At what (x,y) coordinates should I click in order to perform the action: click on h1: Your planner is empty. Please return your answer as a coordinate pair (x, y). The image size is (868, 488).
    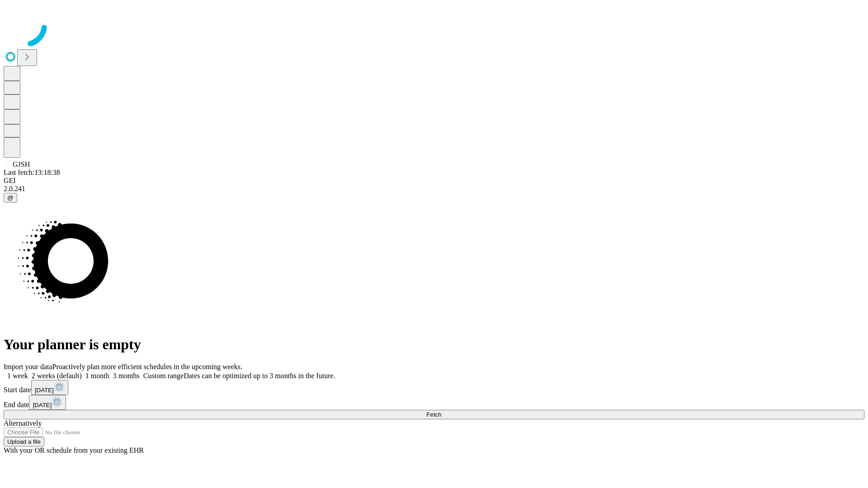
    Looking at the image, I should click on (434, 344).